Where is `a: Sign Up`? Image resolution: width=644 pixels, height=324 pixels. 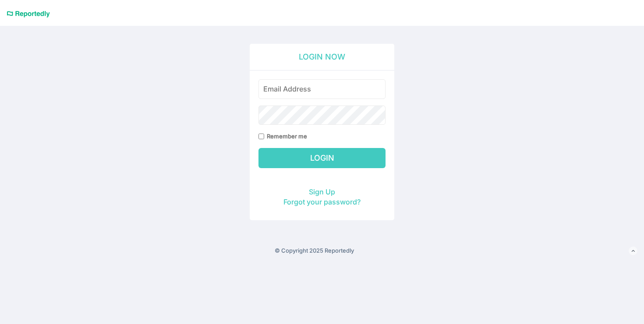
a: Sign Up is located at coordinates (322, 192).